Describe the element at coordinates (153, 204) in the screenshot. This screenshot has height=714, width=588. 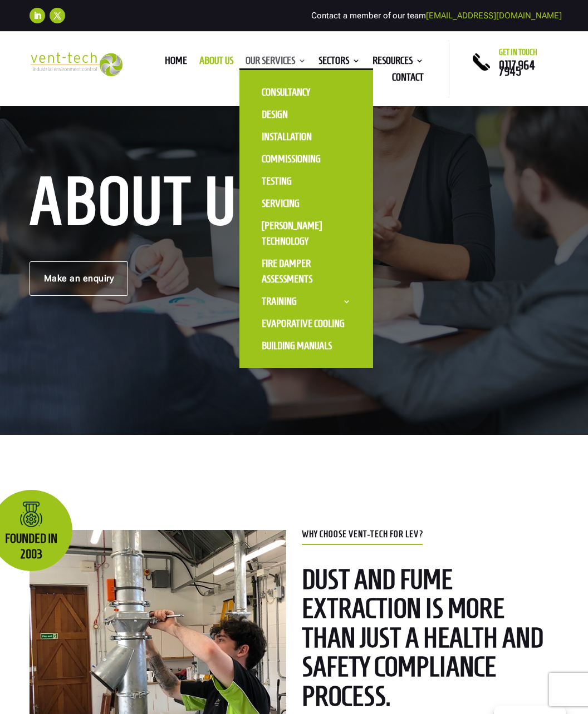
I see `h1: About us` at that location.